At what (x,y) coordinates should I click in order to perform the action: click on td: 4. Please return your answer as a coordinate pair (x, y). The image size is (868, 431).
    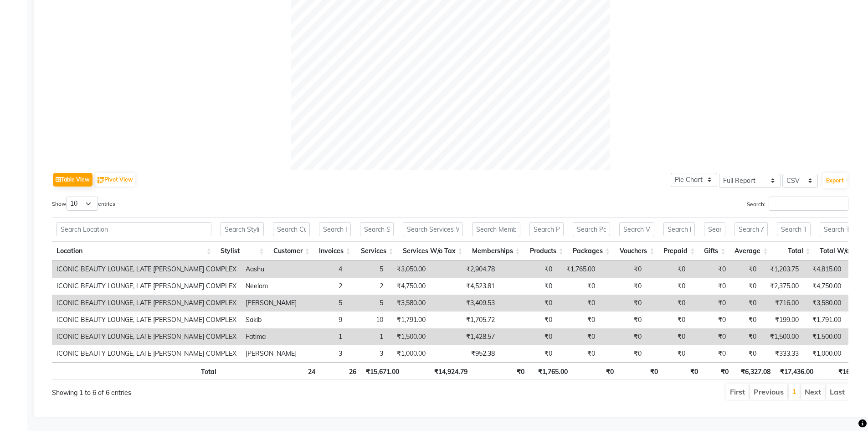
    Looking at the image, I should click on (324, 269).